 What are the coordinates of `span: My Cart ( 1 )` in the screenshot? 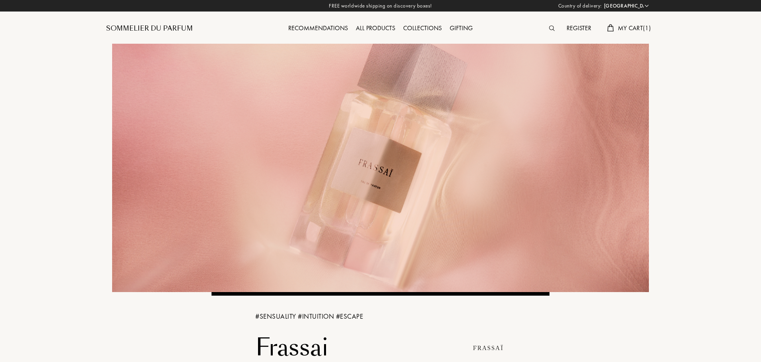 It's located at (634, 28).